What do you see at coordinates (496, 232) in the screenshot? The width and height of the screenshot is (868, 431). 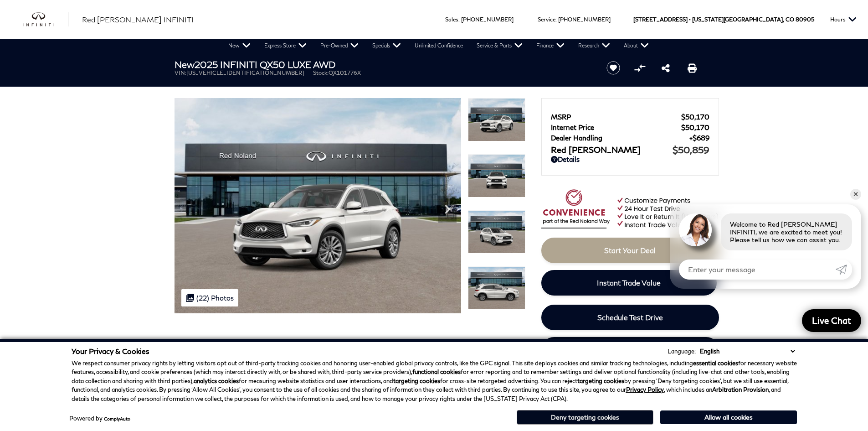 I see `img: New 2025 RADIANT WHITE INFINITI LUXE AWD image 3` at bounding box center [496, 232].